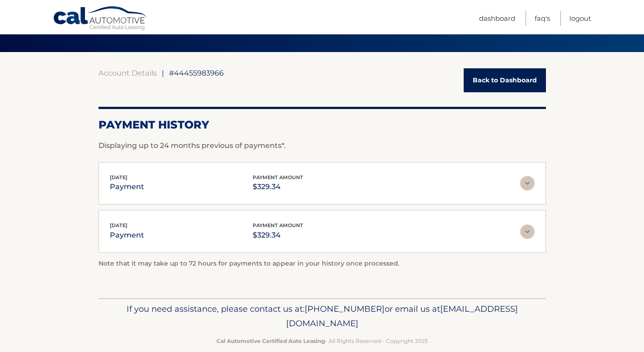 This screenshot has width=644, height=352. What do you see at coordinates (322, 316) in the screenshot?
I see `p: If you need assistance, please contact us at: or email us at` at bounding box center [322, 316].